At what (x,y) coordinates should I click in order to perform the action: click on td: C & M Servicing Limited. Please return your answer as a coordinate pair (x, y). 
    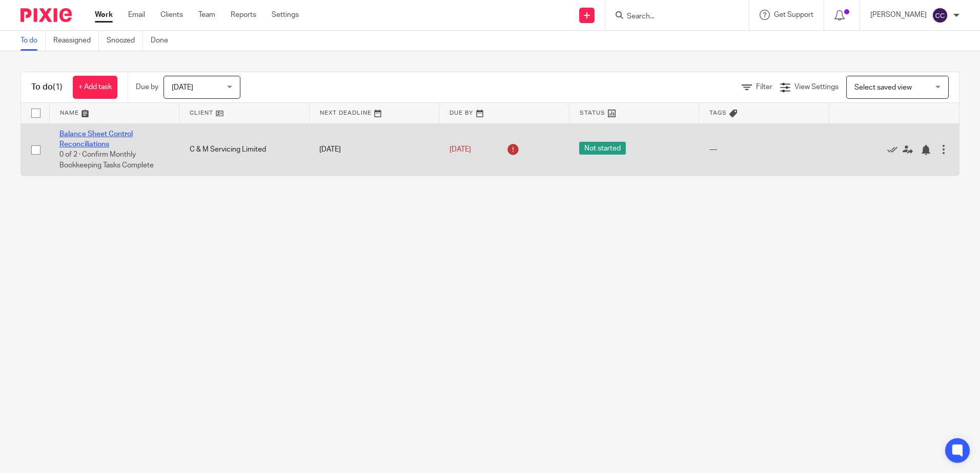
    Looking at the image, I should click on (245, 149).